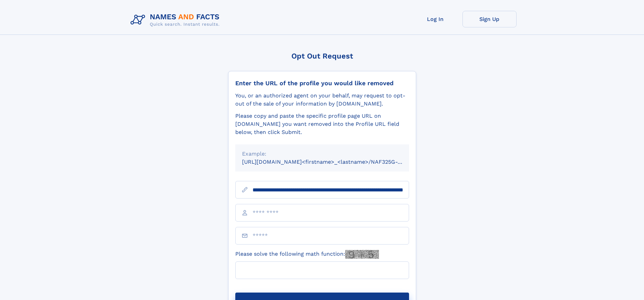 The image size is (644, 300). What do you see at coordinates (177, 20) in the screenshot?
I see `img: Logo Names and Facts` at bounding box center [177, 20].